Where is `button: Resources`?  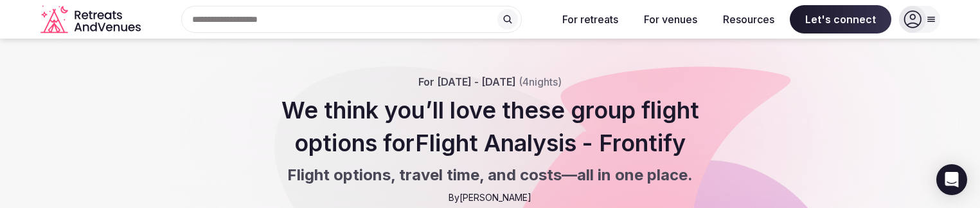
button: Resources is located at coordinates (749, 20).